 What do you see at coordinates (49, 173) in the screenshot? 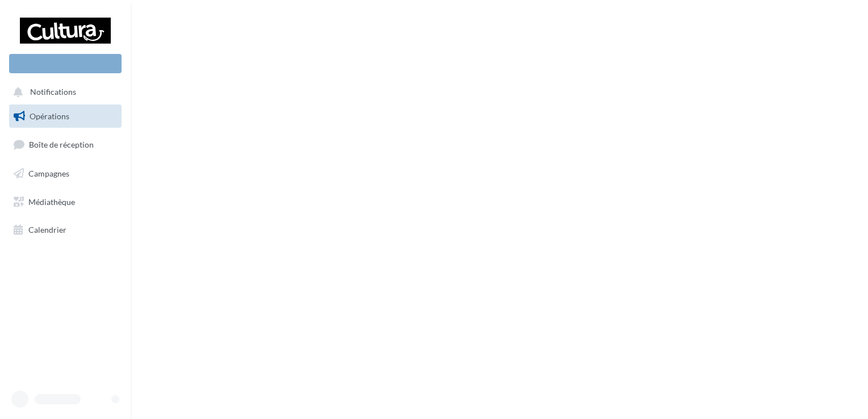
I see `span: Campagnes` at bounding box center [49, 173].